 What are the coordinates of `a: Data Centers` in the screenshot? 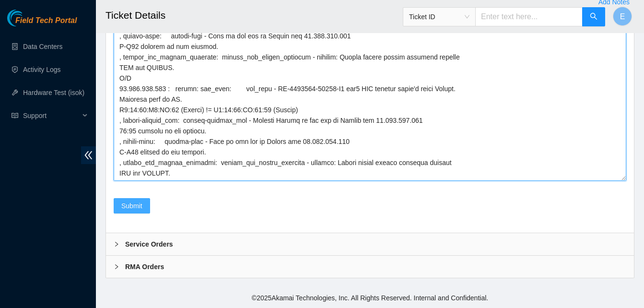 It's located at (43, 46).